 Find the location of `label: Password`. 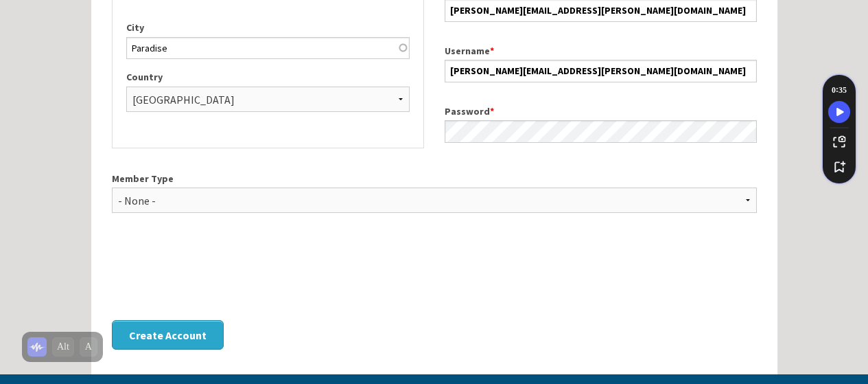

label: Password is located at coordinates (601, 111).